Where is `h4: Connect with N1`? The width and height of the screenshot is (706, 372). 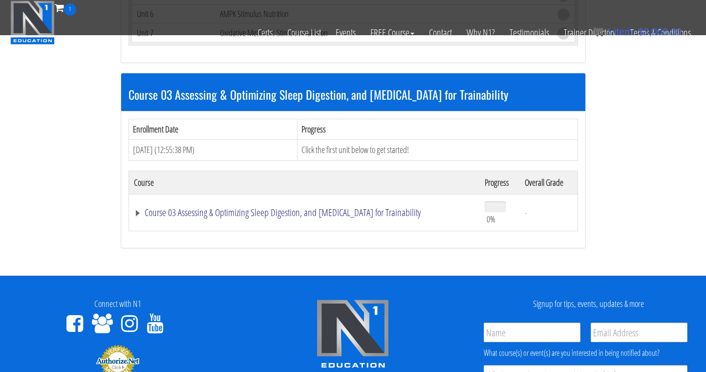
h4: Connect with N1 is located at coordinates (118, 304).